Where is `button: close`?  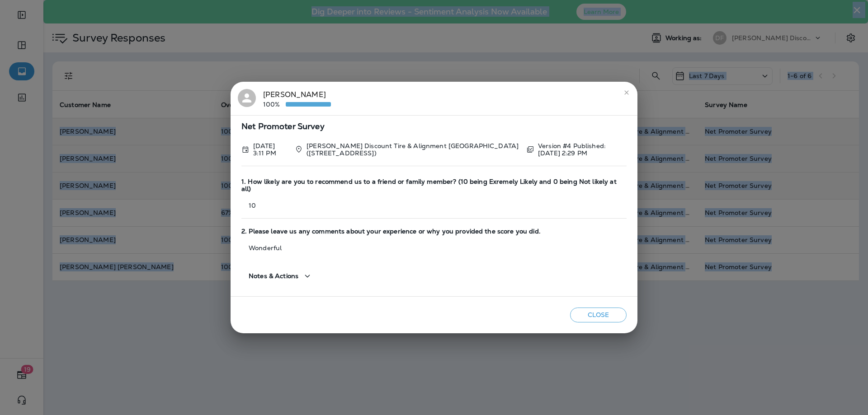 button: close is located at coordinates (627, 93).